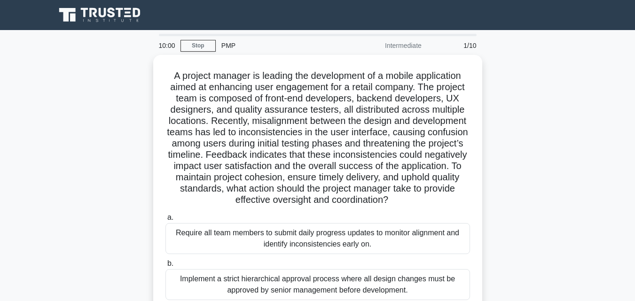 The width and height of the screenshot is (635, 301). What do you see at coordinates (198, 46) in the screenshot?
I see `a: Stop` at bounding box center [198, 46].